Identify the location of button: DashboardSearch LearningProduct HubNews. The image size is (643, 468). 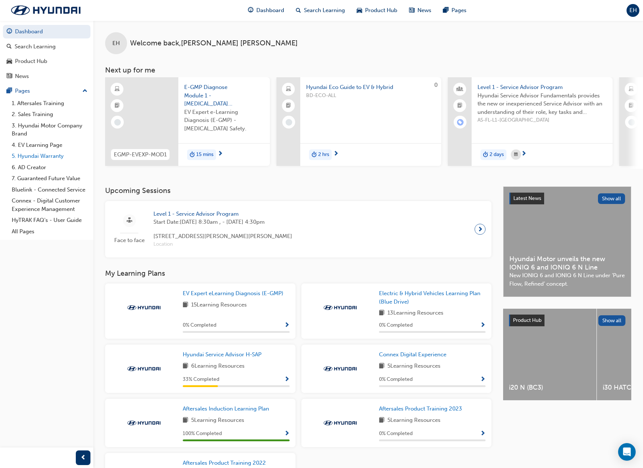
(47, 54).